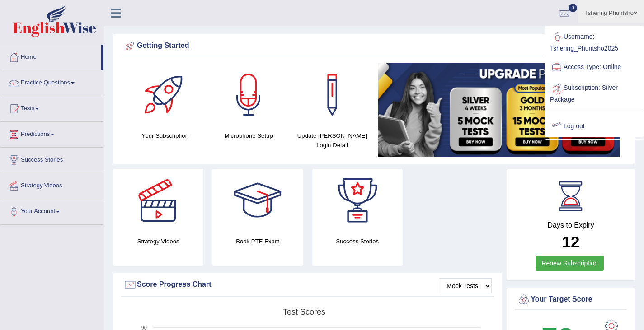  Describe the element at coordinates (595, 42) in the screenshot. I see `a: Username: Tshering_Phuntsho2025` at that location.